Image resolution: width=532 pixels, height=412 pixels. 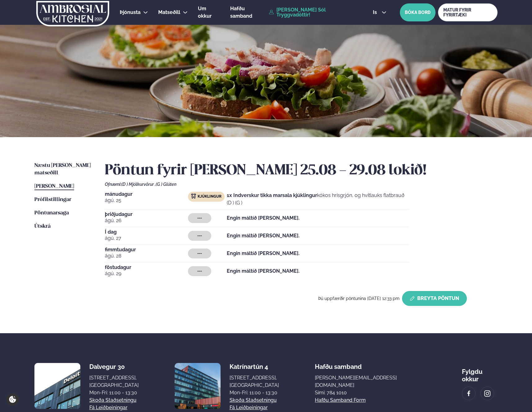 I want to click on span: föstudagur, so click(x=146, y=267).